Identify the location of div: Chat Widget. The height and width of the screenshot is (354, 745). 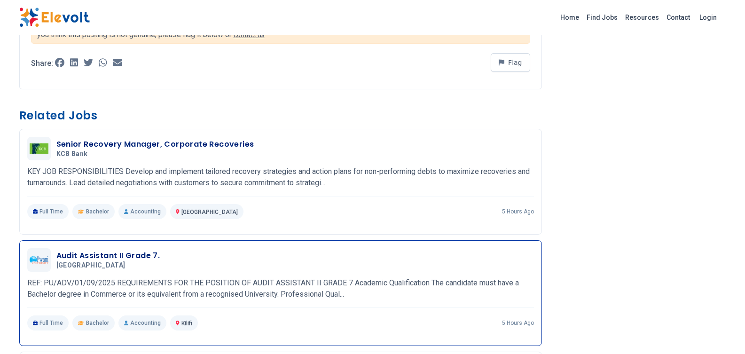
(722, 332).